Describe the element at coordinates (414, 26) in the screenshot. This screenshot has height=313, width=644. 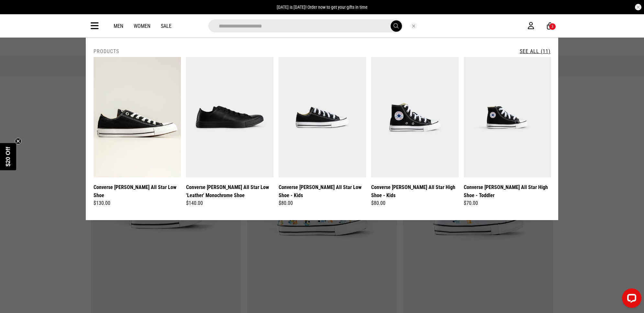
I see `button: Close search` at that location.